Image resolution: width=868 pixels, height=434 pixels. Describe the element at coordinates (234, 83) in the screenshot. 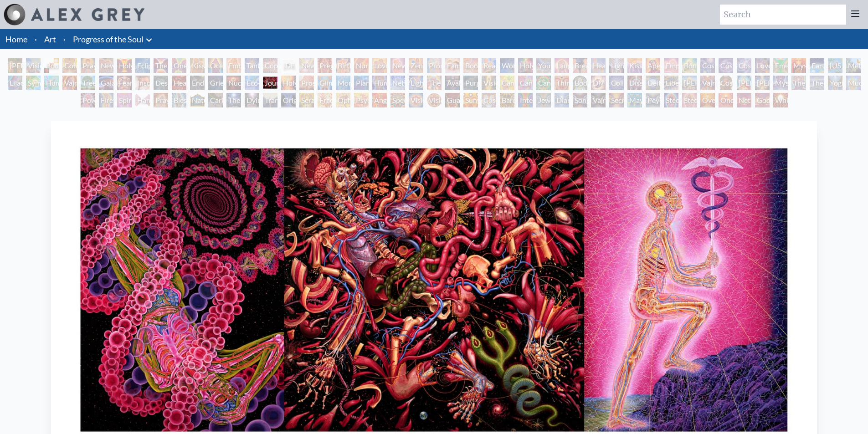

I see `div: Nuclear Crucifixion` at that location.